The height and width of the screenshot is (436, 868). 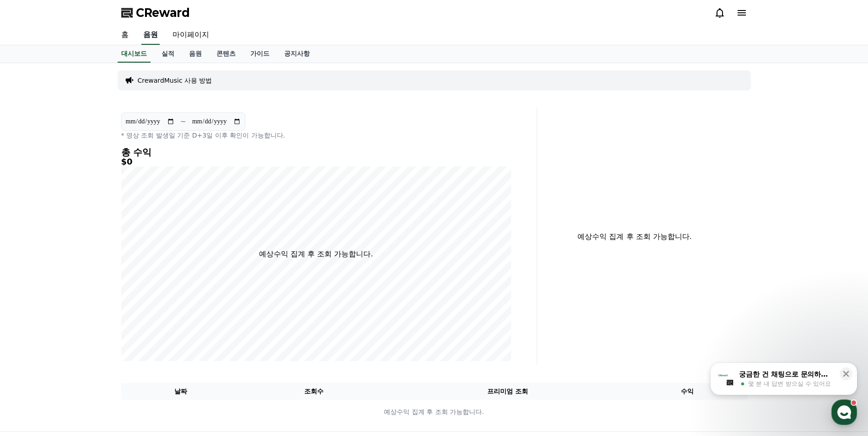 What do you see at coordinates (316, 152) in the screenshot?
I see `h4: 총 수익` at bounding box center [316, 152].